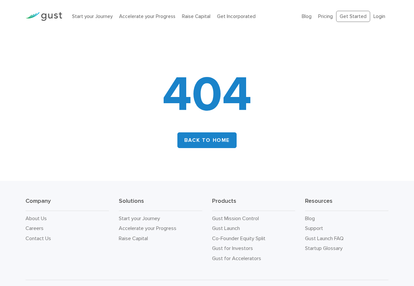 Image resolution: width=414 pixels, height=286 pixels. What do you see at coordinates (325, 238) in the screenshot?
I see `a: Gust Launch FAQ` at bounding box center [325, 238].